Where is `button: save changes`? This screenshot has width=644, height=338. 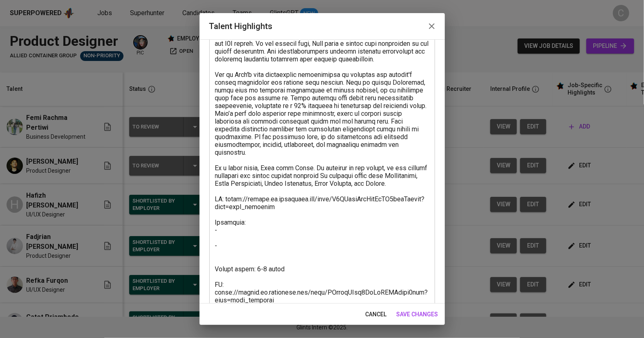
button: save changes is located at coordinates (417, 314).